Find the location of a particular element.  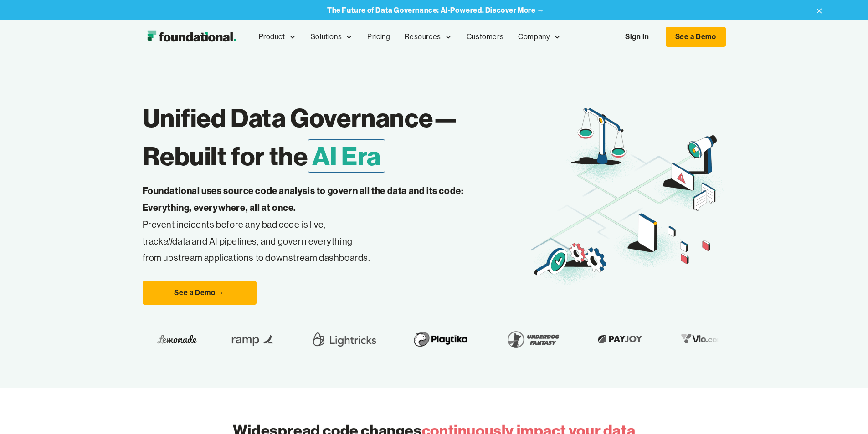

img: Lemonade is located at coordinates (177, 338).